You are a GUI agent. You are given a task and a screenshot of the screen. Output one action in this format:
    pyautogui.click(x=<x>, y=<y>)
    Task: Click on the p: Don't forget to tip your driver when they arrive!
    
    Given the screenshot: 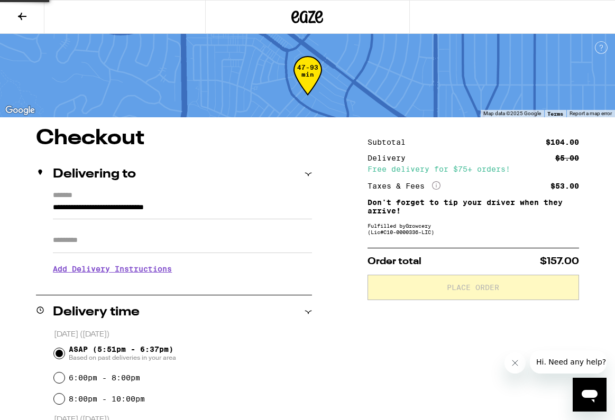 What is the action you would take?
    pyautogui.click(x=473, y=207)
    